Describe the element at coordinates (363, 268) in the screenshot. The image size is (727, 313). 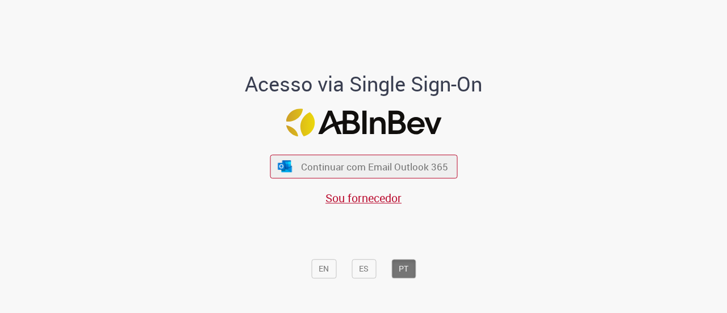
I see `button: ES` at that location.